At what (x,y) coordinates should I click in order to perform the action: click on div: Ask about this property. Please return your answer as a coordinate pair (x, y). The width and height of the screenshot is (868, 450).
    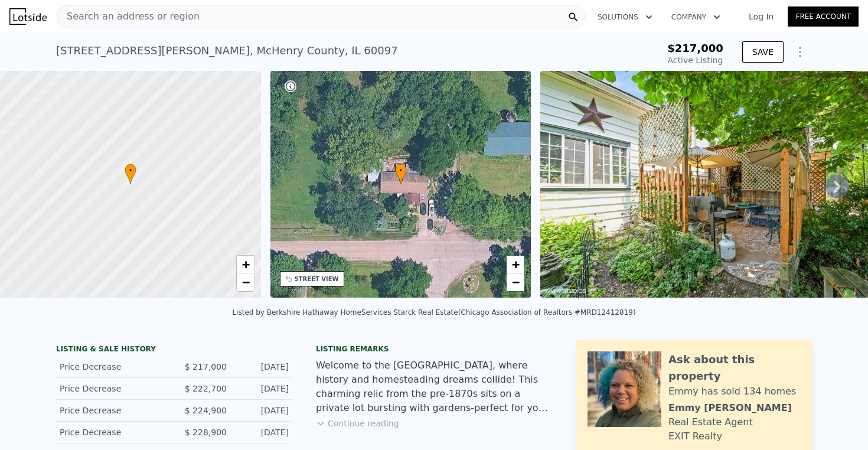
    Looking at the image, I should click on (734, 368).